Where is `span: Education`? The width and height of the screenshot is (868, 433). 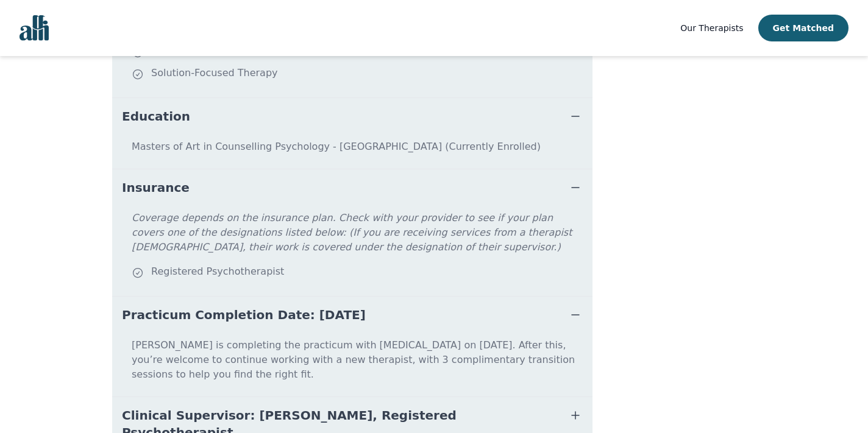
span: Education is located at coordinates (156, 116).